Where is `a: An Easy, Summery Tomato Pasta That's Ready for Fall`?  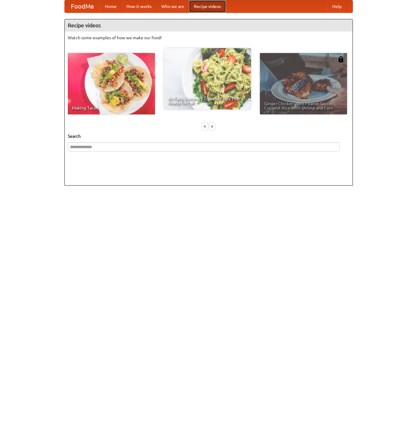 a: An Easy, Summery Tomato Pasta That's Ready for Fall is located at coordinates (207, 79).